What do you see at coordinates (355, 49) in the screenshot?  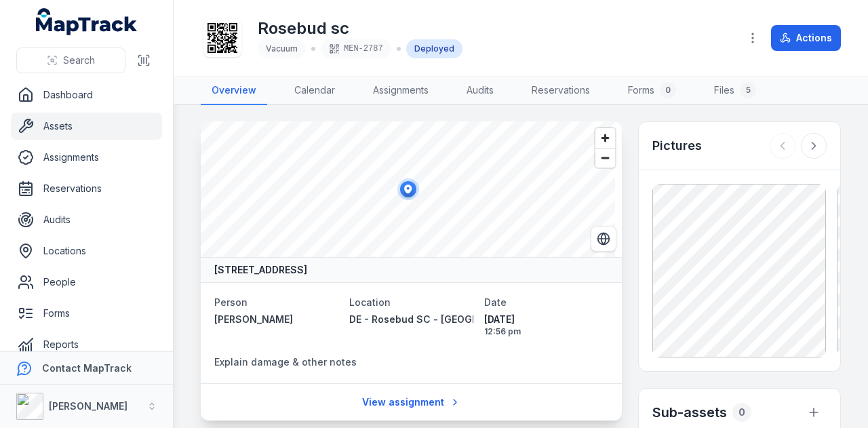 I see `div: MEN-2787` at bounding box center [355, 49].